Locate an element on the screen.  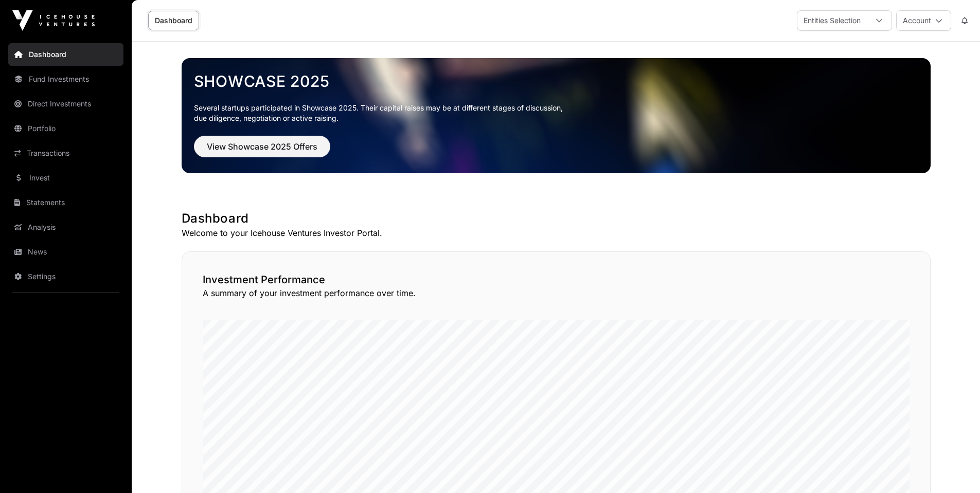
p: A summary of your investment performance over time. is located at coordinates (556, 293).